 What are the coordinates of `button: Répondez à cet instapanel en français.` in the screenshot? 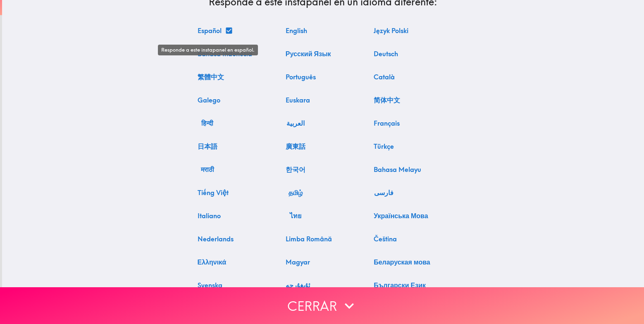 It's located at (386, 123).